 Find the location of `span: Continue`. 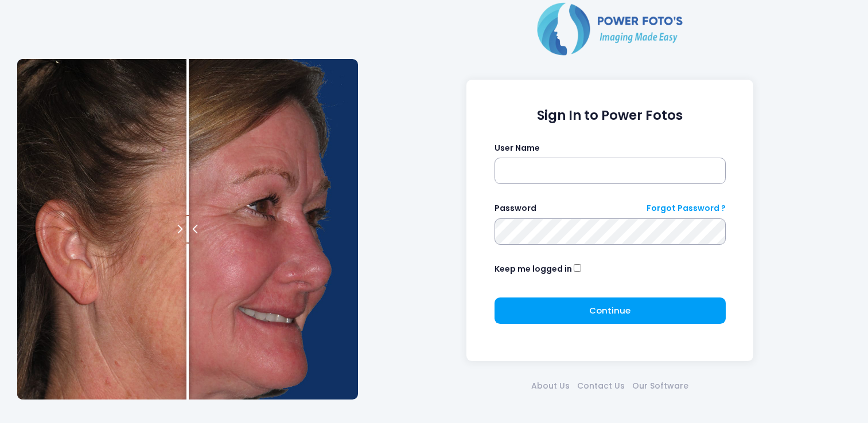

span: Continue is located at coordinates (610, 311).